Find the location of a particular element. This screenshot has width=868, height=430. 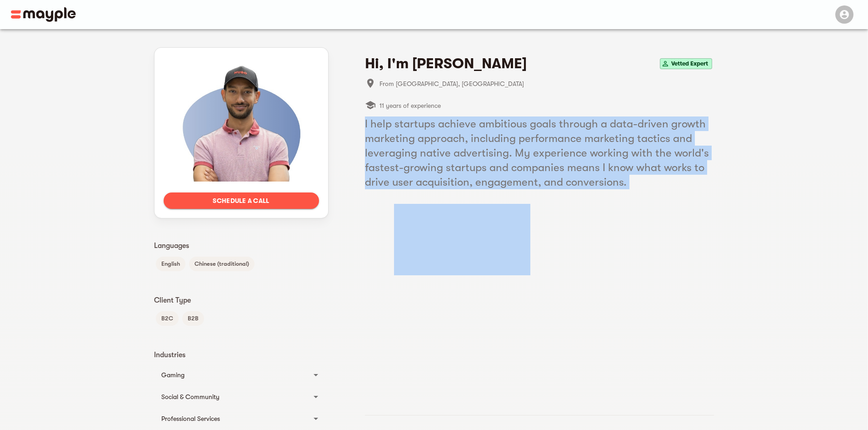

span: B2B is located at coordinates (193, 318).